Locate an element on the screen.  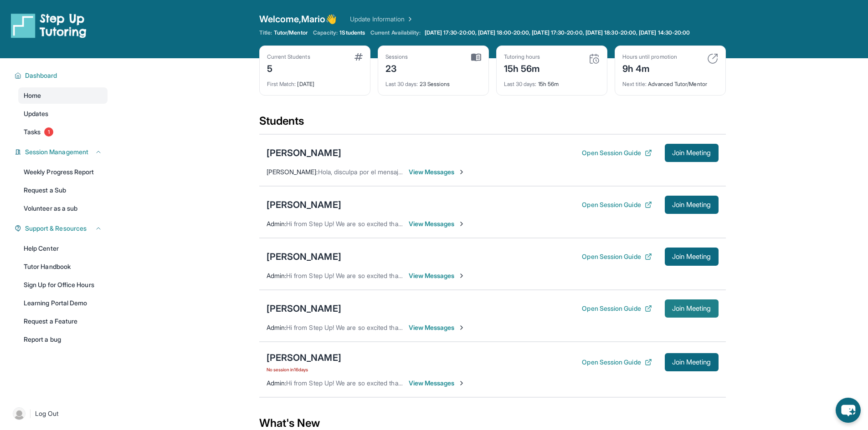
button: chat-button is located at coordinates (848, 410).